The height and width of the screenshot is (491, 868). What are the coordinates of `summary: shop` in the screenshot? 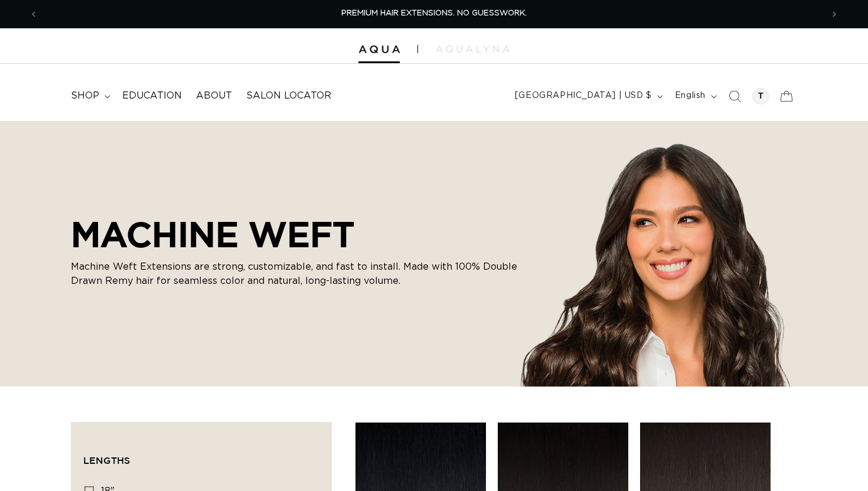 It's located at (89, 96).